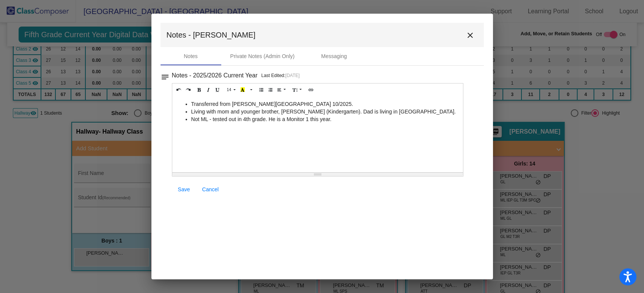 This screenshot has width=644, height=293. What do you see at coordinates (199, 90) in the screenshot?
I see `button: Bold (CTRL+B)` at bounding box center [199, 90].